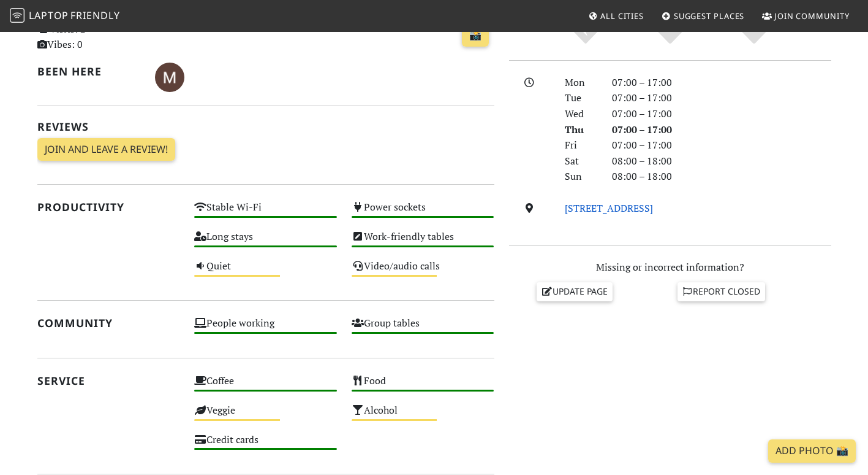  I want to click on div: Video/audio calls, so click(423, 272).